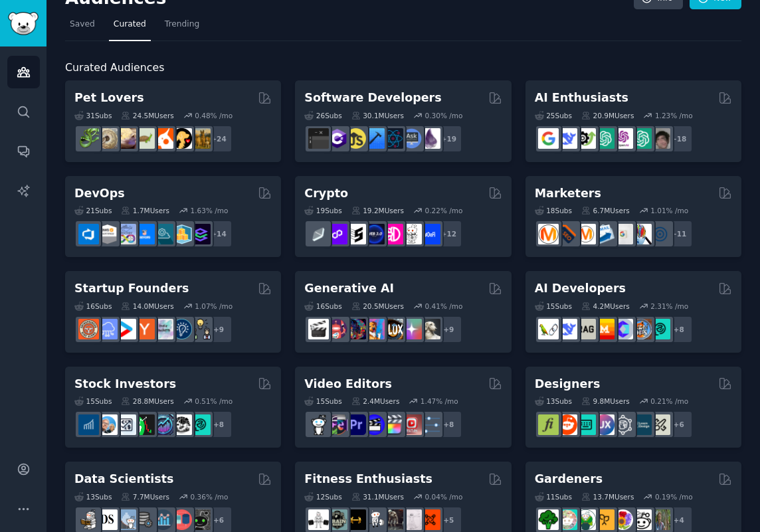 The image size is (760, 532). What do you see at coordinates (376, 401) in the screenshot?
I see `div: 2.4M Users` at bounding box center [376, 401].